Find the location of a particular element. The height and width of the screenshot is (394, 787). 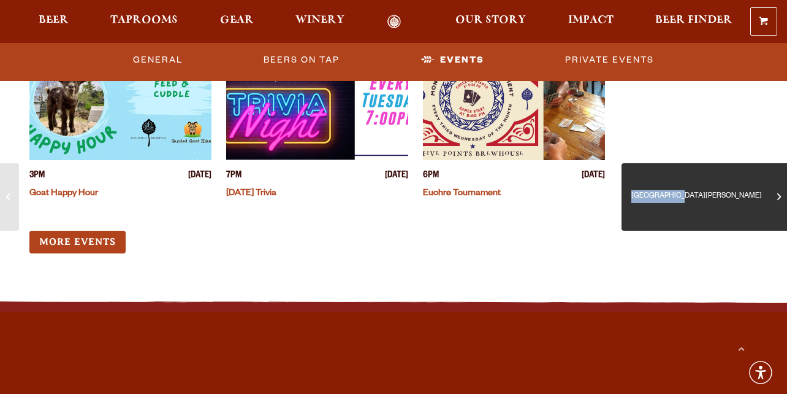

a: Our Story is located at coordinates (491, 21).